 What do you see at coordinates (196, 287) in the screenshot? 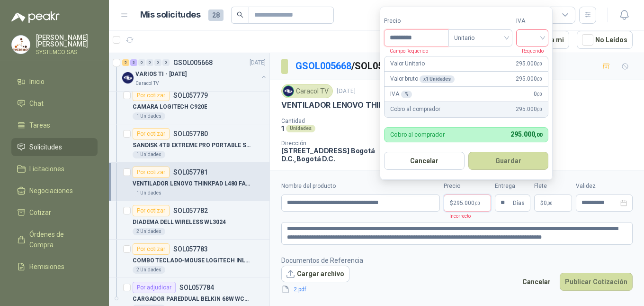
I see `p: SOL057784` at bounding box center [196, 287].